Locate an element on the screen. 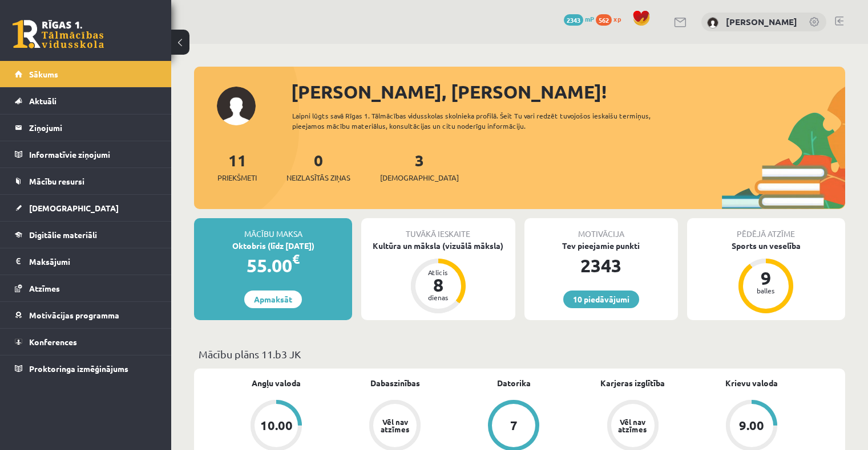 The image size is (868, 450). a: Motivācijas programma is located at coordinates (86, 316).